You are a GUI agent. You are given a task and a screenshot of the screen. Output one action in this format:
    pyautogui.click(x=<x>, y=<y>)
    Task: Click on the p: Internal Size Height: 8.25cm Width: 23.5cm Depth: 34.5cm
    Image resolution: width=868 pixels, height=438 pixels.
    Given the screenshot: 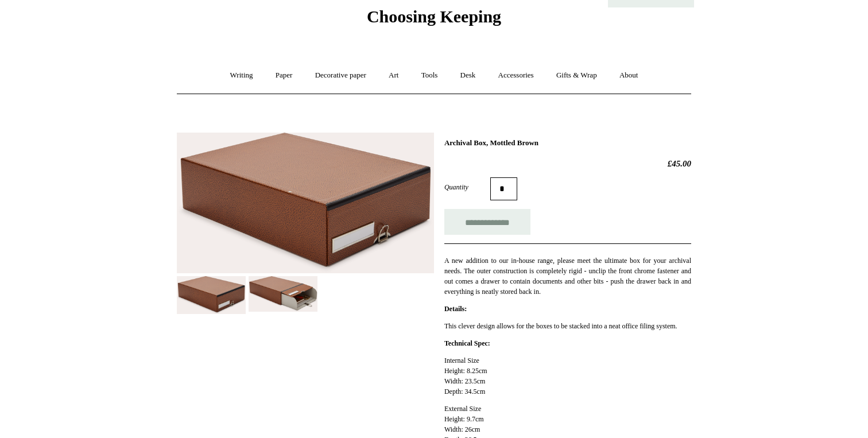 What is the action you would take?
    pyautogui.click(x=568, y=376)
    